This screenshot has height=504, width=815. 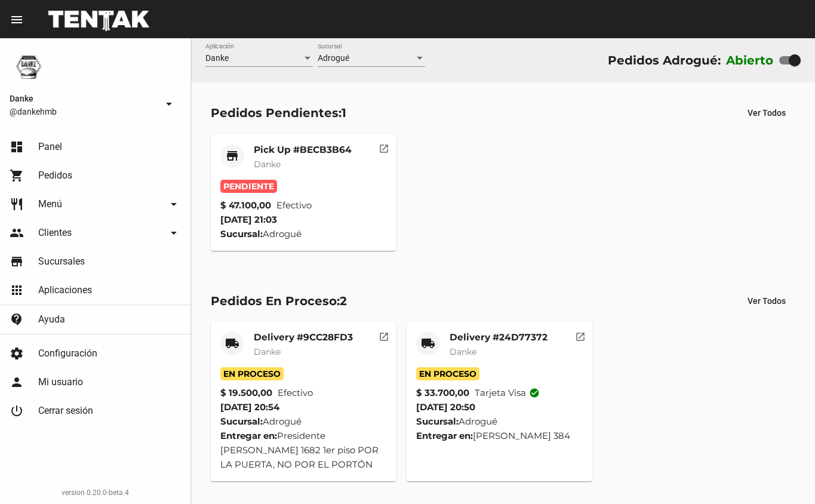 I want to click on mat-card-title: Pick Up #BECB3B64, so click(x=303, y=150).